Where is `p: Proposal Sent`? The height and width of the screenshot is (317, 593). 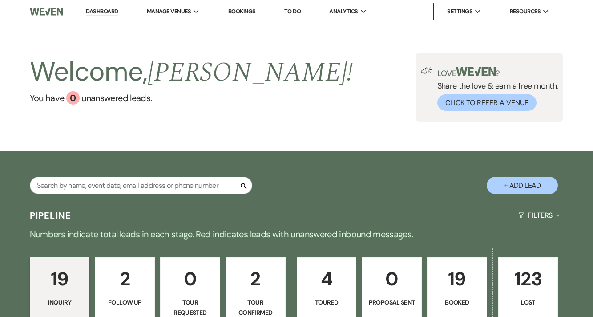 p: Proposal Sent is located at coordinates (391, 302).